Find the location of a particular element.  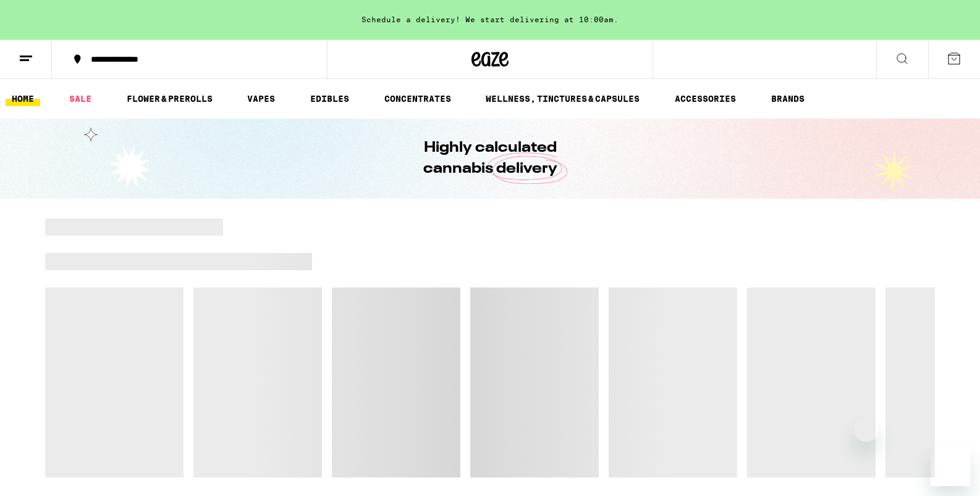

a: VAPES is located at coordinates (261, 99).